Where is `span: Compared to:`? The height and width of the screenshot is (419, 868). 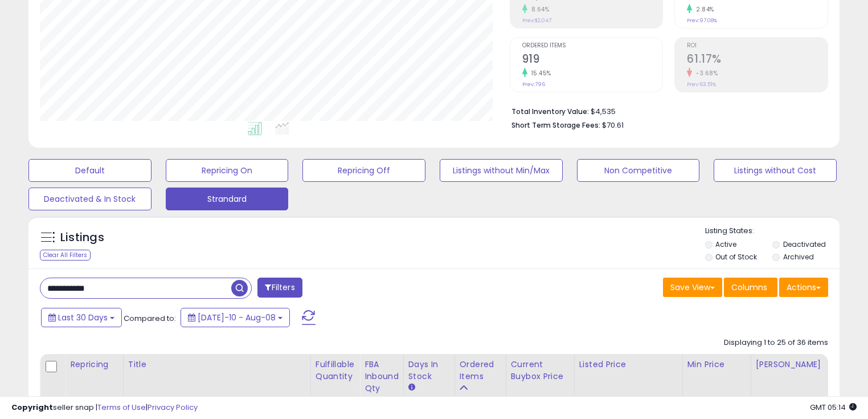 span: Compared to: is located at coordinates (150, 318).